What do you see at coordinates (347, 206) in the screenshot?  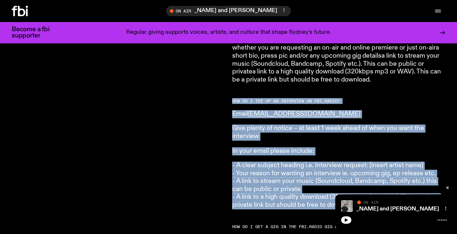 I see `a: Stephen looks directly at the camera, wearing a black tee, black sunglasses and headphones around...` at bounding box center [347, 206].